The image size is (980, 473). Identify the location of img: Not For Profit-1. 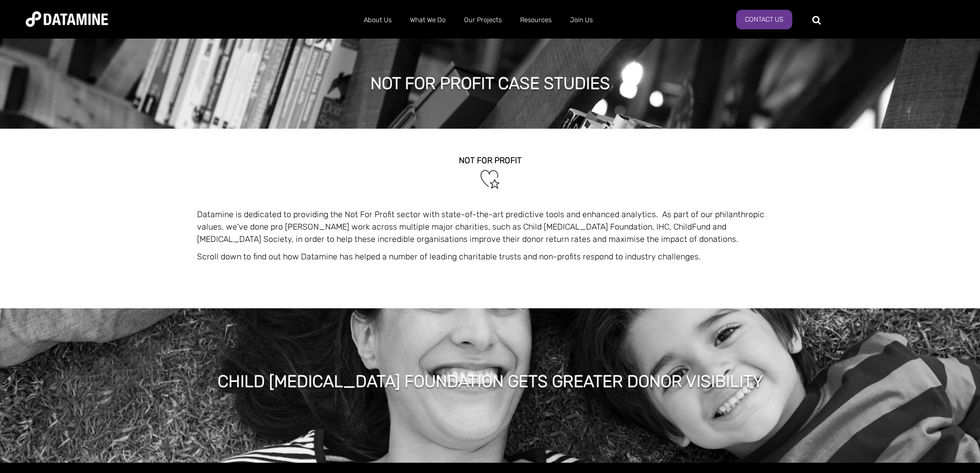
(490, 179).